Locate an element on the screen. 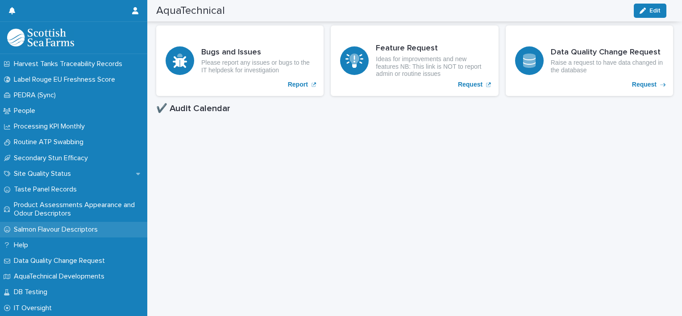 The image size is (682, 316). h3: Bugs and Issues is located at coordinates (257, 53).